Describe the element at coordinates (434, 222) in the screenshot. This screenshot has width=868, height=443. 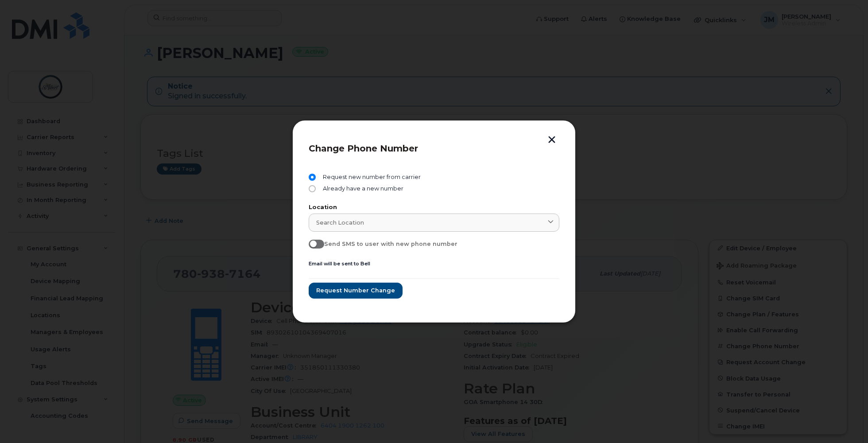
I see `a: Search location` at that location.